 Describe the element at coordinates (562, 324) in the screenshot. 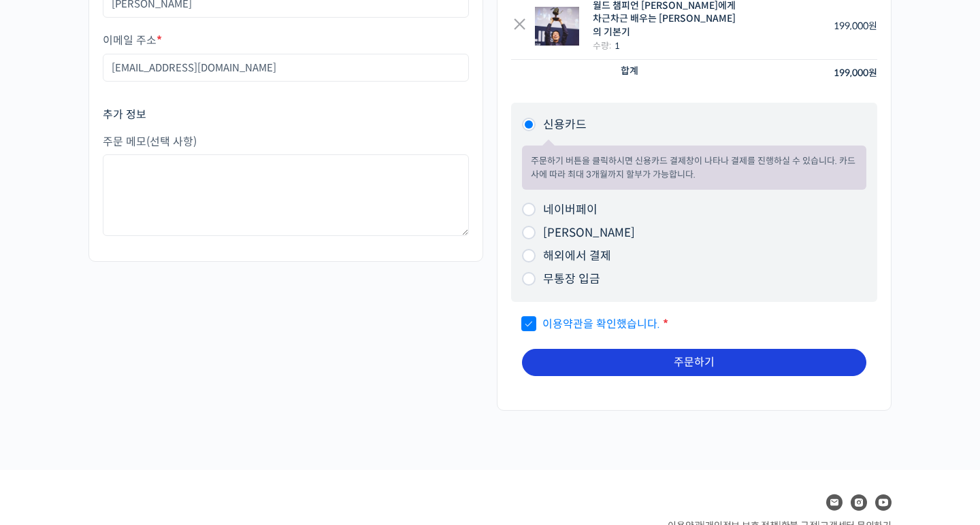

I see `a: 이용약관` at that location.